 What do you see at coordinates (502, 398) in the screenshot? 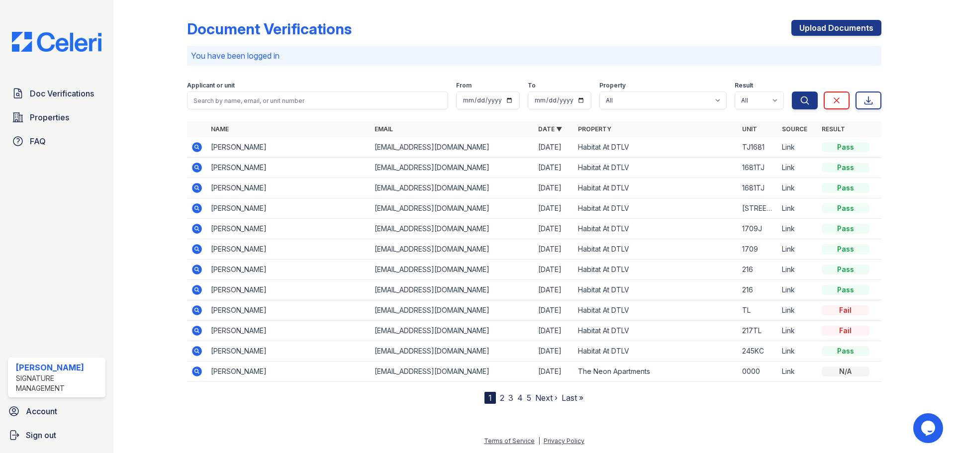
I see `a: 2` at bounding box center [502, 398].